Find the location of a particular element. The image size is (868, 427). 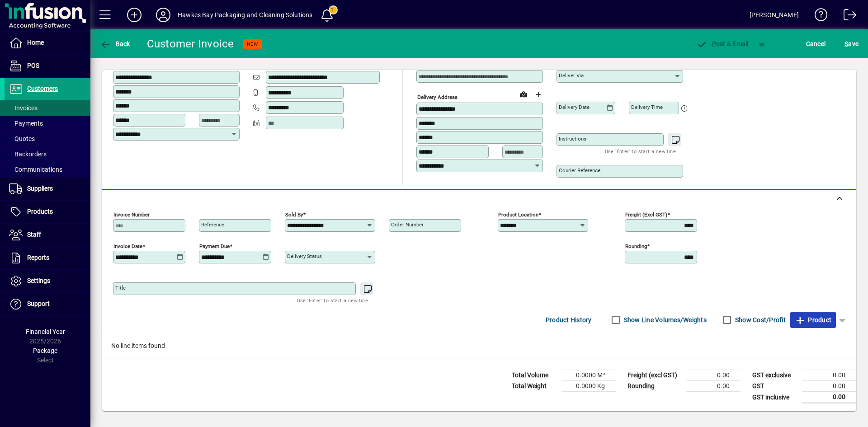

a: Reports is located at coordinates (48, 258).